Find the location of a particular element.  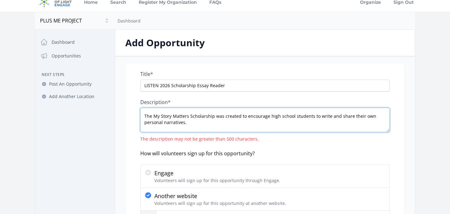

span: Post An Opportunity is located at coordinates (70, 84).